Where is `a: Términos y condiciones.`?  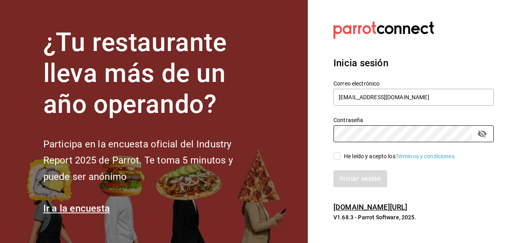 a: Términos y condiciones. is located at coordinates (426, 156).